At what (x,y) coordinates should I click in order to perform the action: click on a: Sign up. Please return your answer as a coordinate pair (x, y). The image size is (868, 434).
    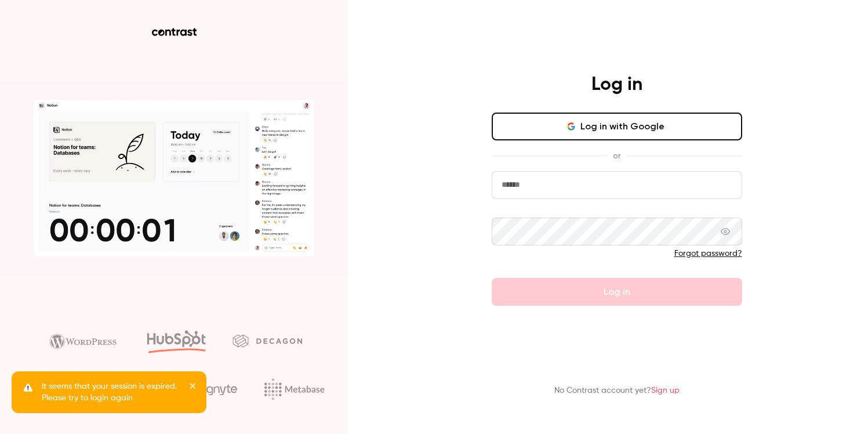
    Looking at the image, I should click on (664, 391).